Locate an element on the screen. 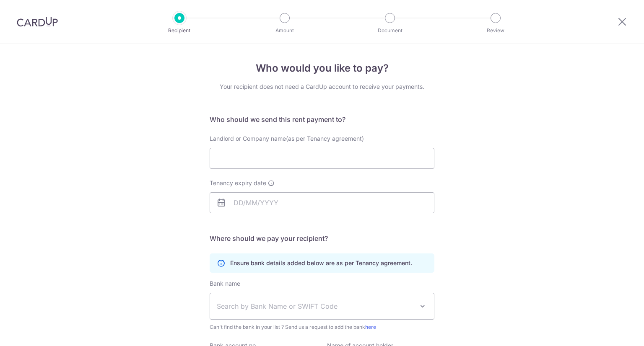 The width and height of the screenshot is (644, 346). a: here is located at coordinates (371, 327).